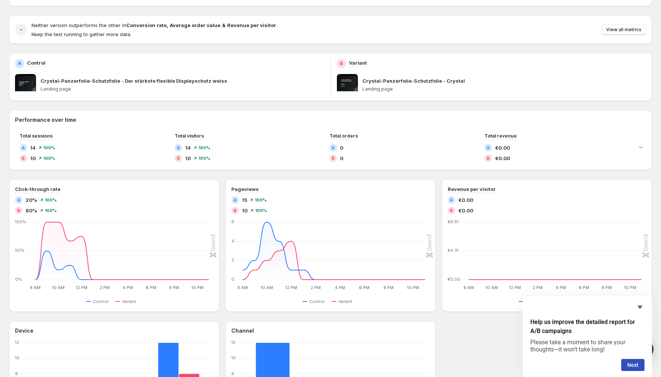  What do you see at coordinates (641, 147) in the screenshot?
I see `button: Expand chart` at bounding box center [641, 147].